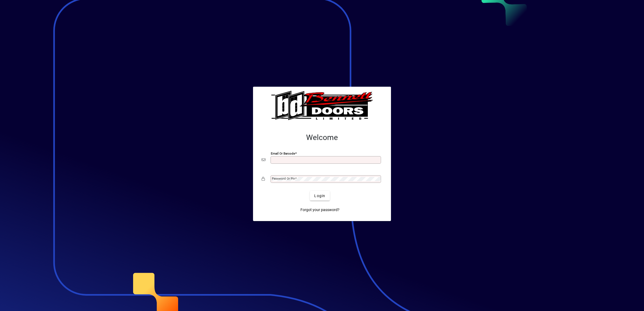 This screenshot has height=311, width=644. I want to click on span: Forgot your password?, so click(320, 210).